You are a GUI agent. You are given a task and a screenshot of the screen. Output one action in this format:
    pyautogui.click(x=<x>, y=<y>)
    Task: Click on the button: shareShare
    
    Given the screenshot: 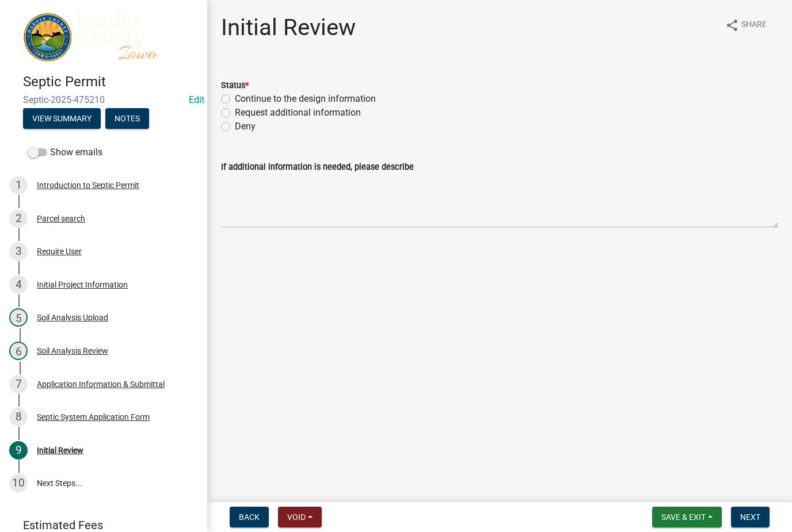 What is the action you would take?
    pyautogui.click(x=746, y=25)
    